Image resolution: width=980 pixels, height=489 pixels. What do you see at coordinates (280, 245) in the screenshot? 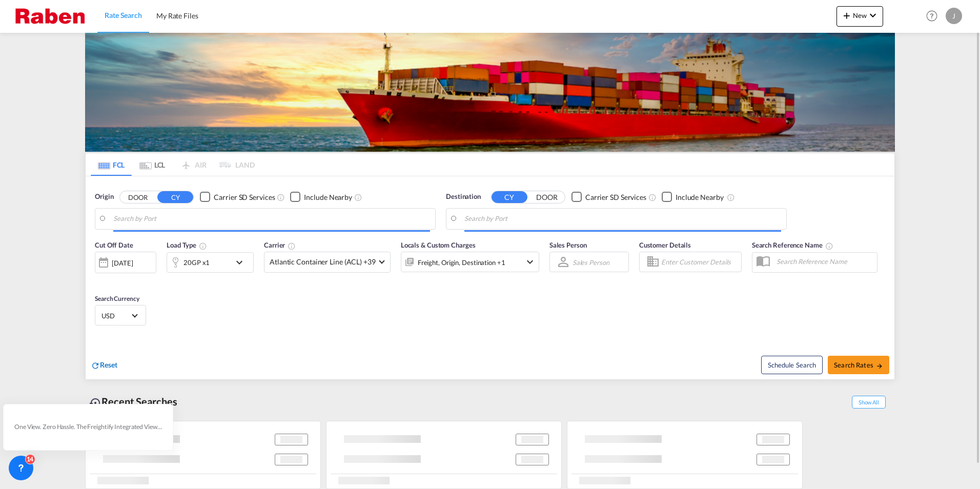
I see `span: Carrier` at bounding box center [280, 245].